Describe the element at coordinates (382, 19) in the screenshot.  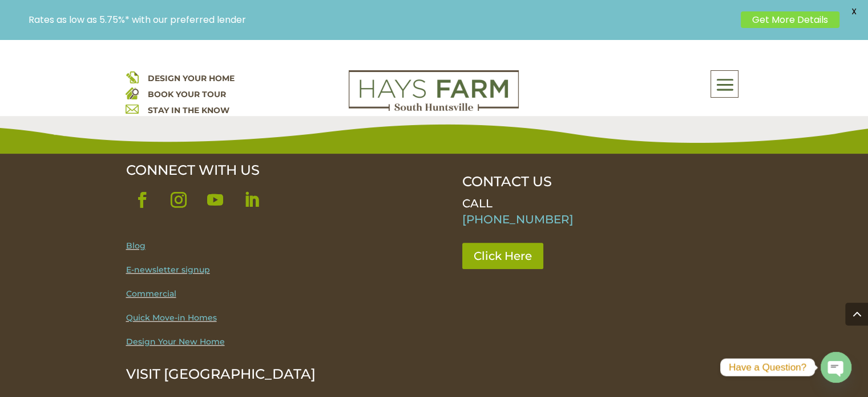
I see `p: Rates as low as 5.75%* with our preferred lender` at that location.